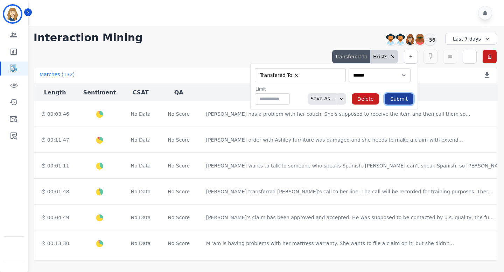 The image size is (504, 272). I want to click on div: 00:04:49, so click(55, 218).